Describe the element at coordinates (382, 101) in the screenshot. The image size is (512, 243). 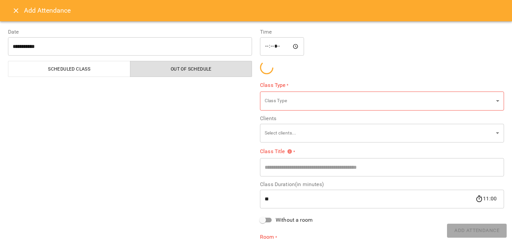
I see `div: Class Type` at that location.